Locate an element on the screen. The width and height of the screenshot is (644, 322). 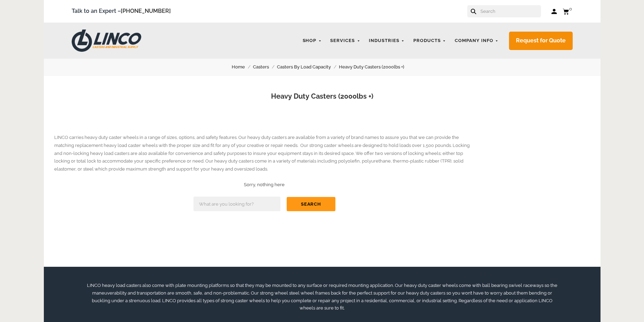
p: LINCO heavy load casters also come with plate mounting platforms so that they may be mounted to a... is located at coordinates (322, 297).